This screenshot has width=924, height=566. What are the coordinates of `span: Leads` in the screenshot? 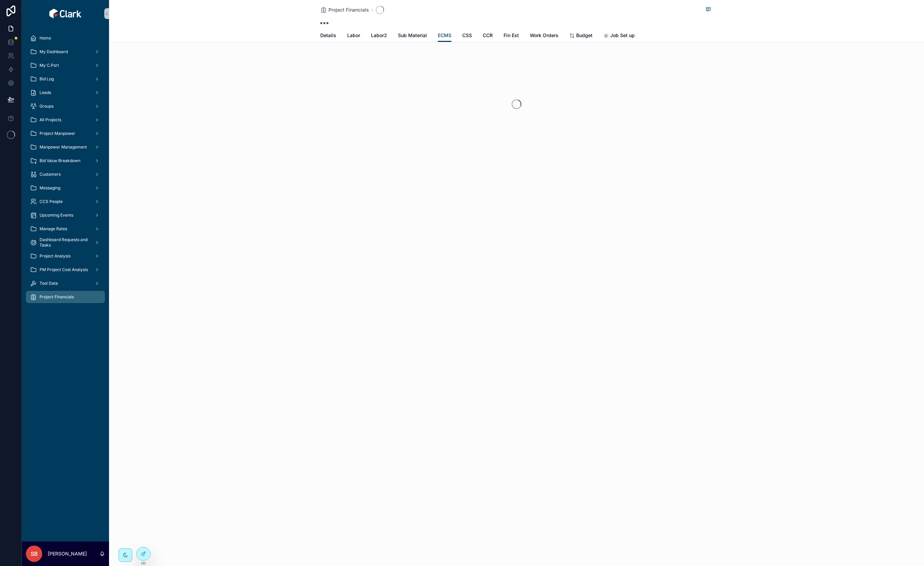 It's located at (46, 92).